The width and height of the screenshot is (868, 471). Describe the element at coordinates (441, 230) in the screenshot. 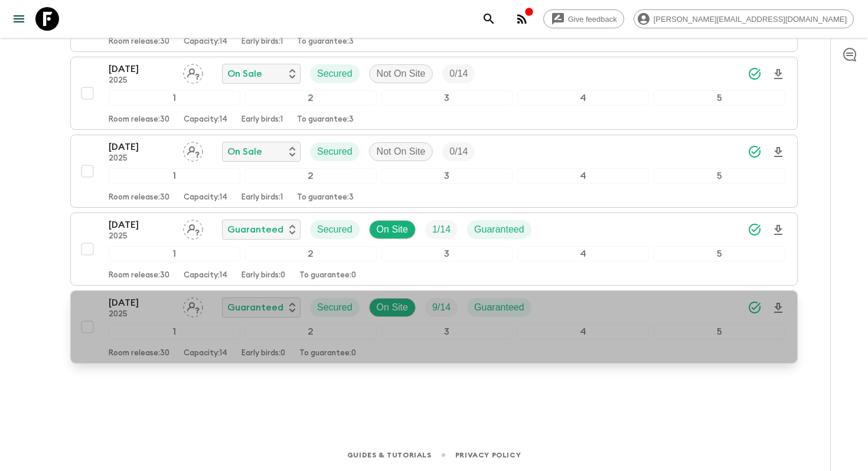

I see `p: 1 / 14` at that location.